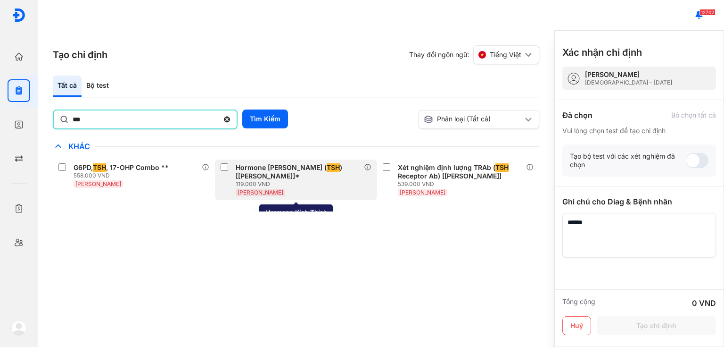 This screenshot has width=724, height=347. Describe the element at coordinates (121, 167) in the screenshot. I see `div: G6PD, , 17-OHP Combo **` at that location.